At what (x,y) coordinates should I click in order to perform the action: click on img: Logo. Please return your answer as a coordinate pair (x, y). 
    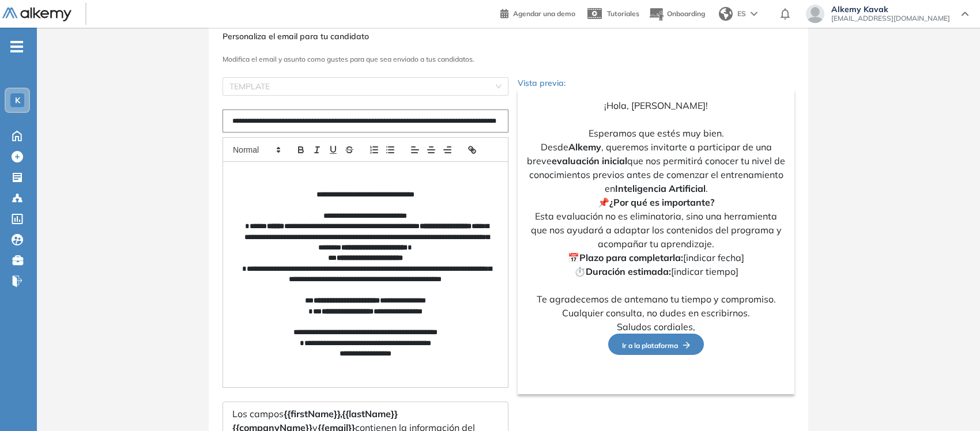
    Looking at the image, I should click on (37, 15).